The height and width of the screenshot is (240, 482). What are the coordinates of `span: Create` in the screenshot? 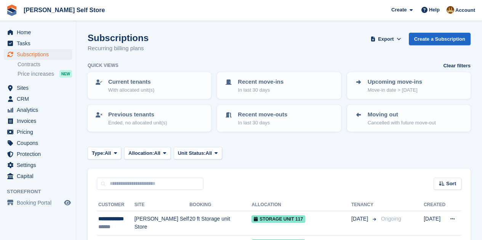 It's located at (399, 10).